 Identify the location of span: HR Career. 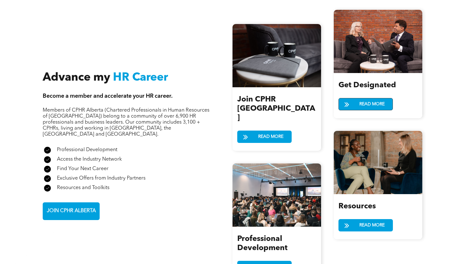
(141, 78).